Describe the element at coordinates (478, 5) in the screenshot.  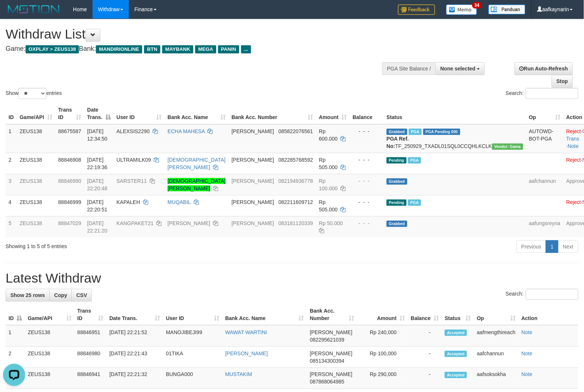
I see `span: 34` at that location.